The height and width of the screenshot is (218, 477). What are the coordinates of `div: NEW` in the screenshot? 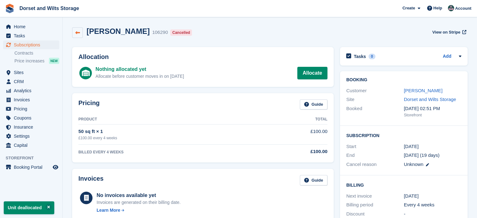 It's located at (54, 61).